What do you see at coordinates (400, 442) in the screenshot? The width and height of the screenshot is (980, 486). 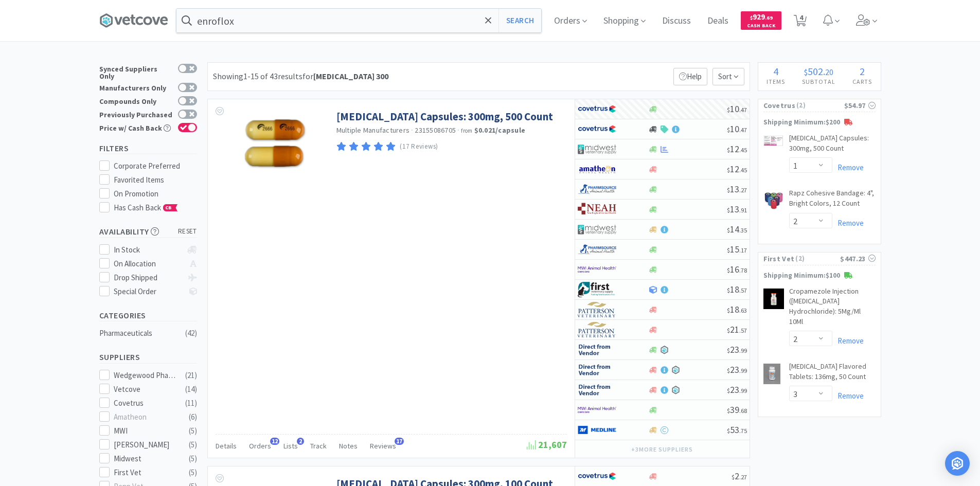 I see `span: 17` at bounding box center [400, 442].